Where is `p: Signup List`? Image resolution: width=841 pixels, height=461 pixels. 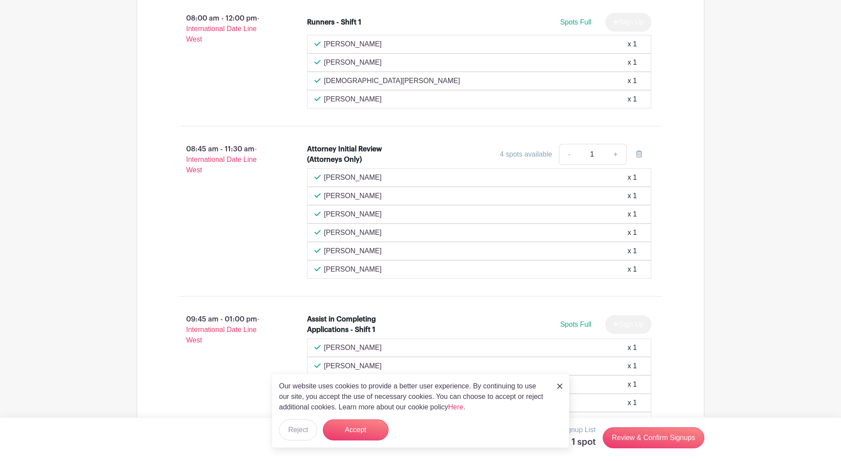 p: Signup List is located at coordinates (578, 430).